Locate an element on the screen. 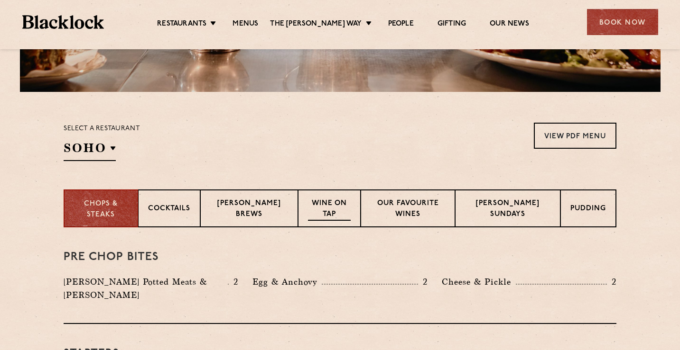 The image size is (680, 350). a: Our News is located at coordinates (509, 25).